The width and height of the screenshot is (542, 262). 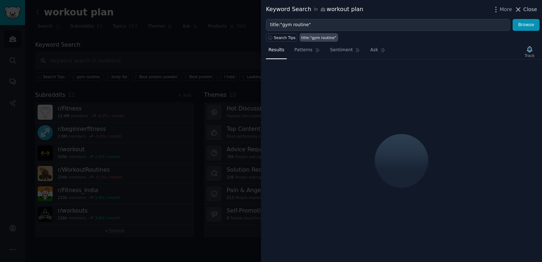 I want to click on span: Sentiment, so click(x=342, y=50).